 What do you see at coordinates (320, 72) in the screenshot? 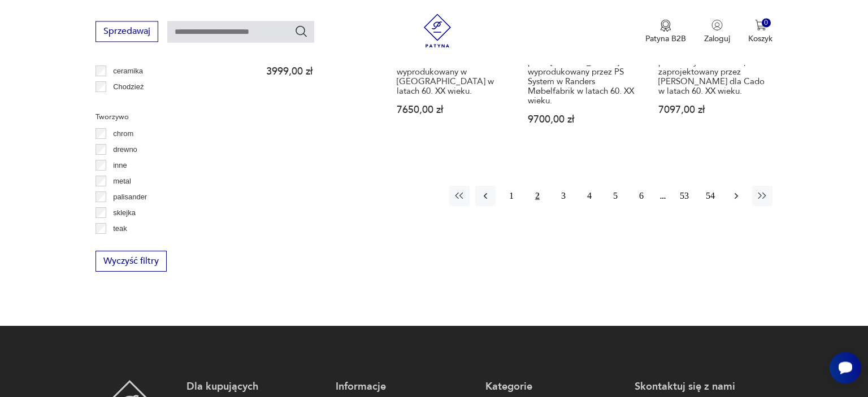
I see `p: 3999,00 zł` at bounding box center [320, 72].